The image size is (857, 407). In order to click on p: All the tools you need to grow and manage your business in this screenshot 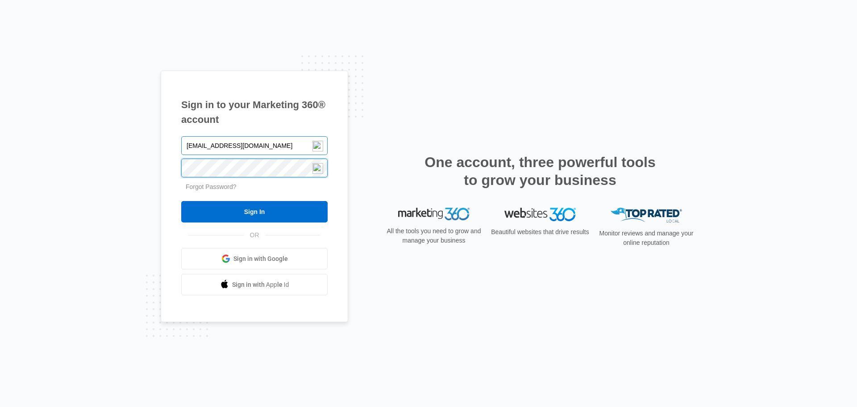, I will do `click(434, 236)`.